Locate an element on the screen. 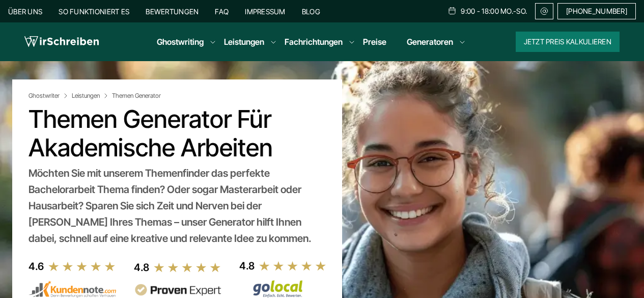 Image resolution: width=644 pixels, height=298 pixels. a: FAQ is located at coordinates (221, 11).